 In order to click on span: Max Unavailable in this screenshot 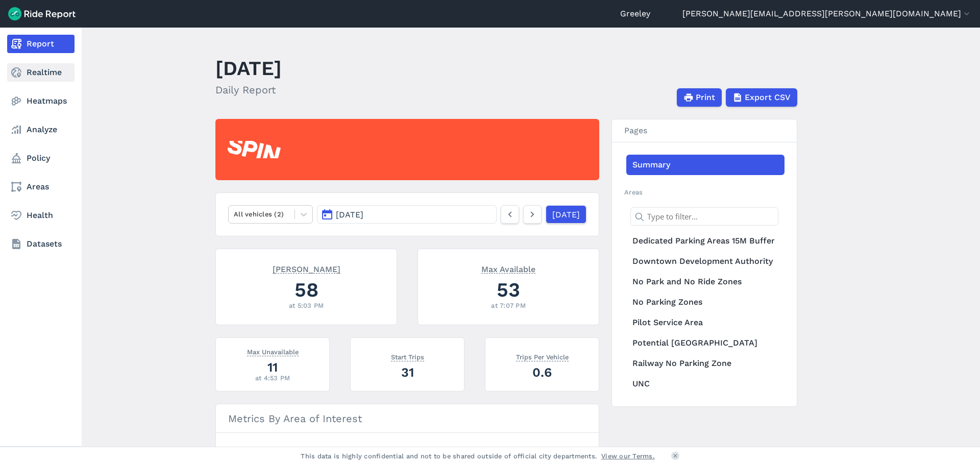, I will do `click(272, 351)`.